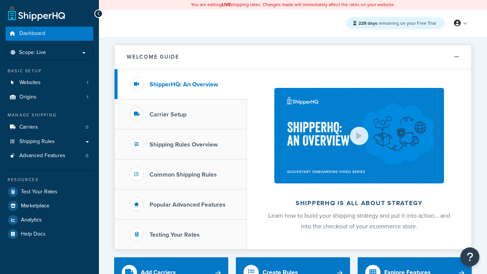  I want to click on a: Analytics, so click(49, 220).